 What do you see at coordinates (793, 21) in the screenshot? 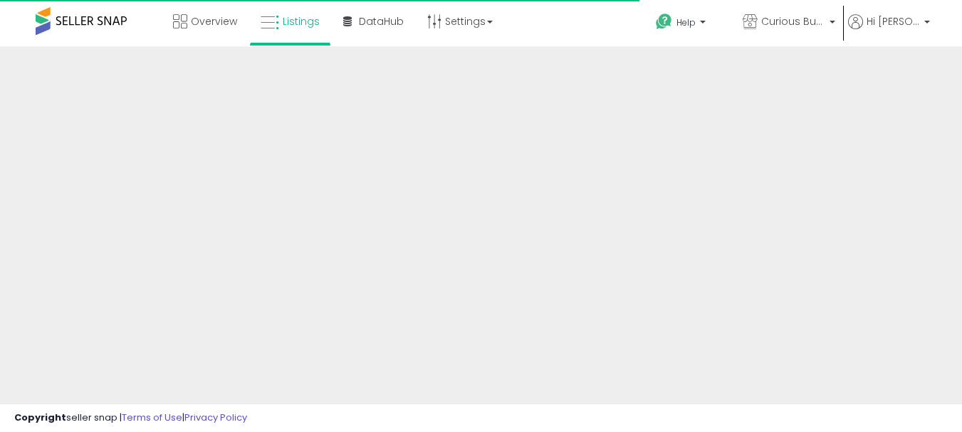
I see `span: Curious Buy Nature` at bounding box center [793, 21].